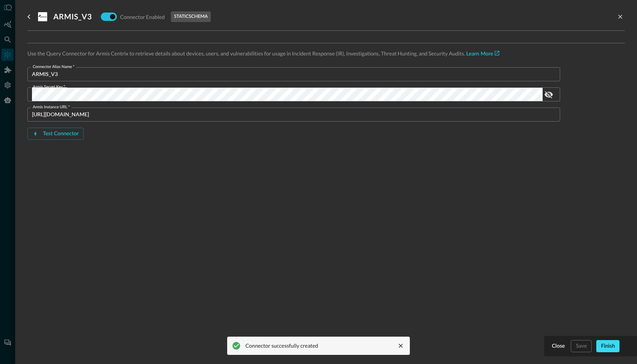 The width and height of the screenshot is (637, 364). Describe the element at coordinates (29, 17) in the screenshot. I see `button: go back` at that location.